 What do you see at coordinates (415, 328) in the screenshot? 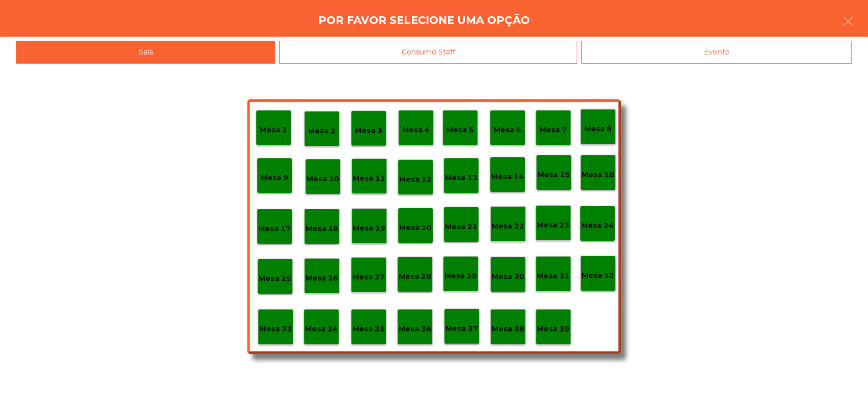
I see `p: Mesa 36` at bounding box center [415, 328].